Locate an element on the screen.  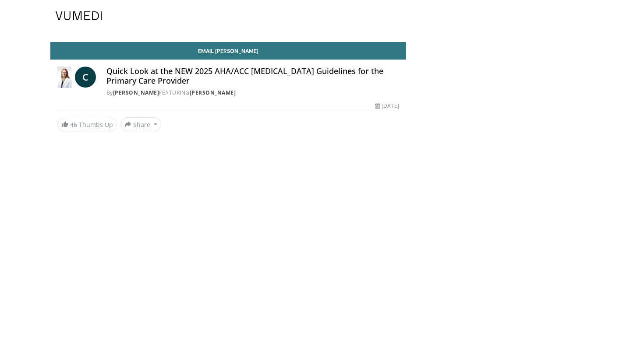
span: 46 is located at coordinates (73, 124).